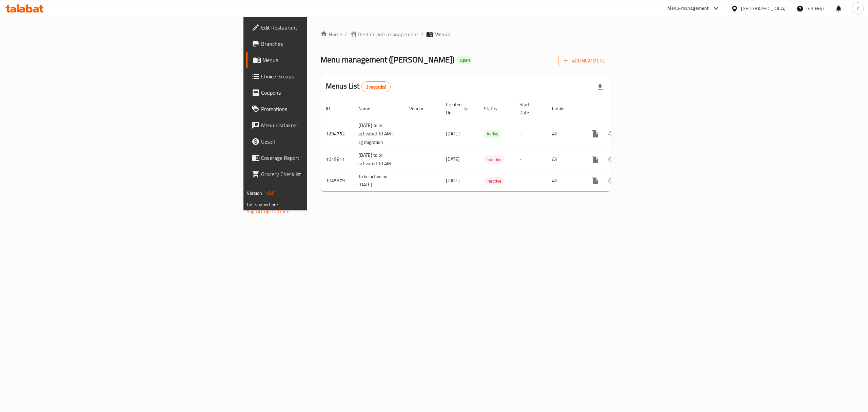 This screenshot has height=412, width=868. Describe the element at coordinates (358, 87) in the screenshot. I see `h2: Menus List` at that location.